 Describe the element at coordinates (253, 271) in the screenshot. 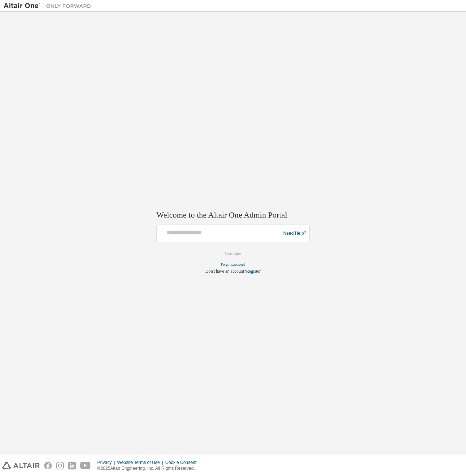

I see `a: Register` at that location.